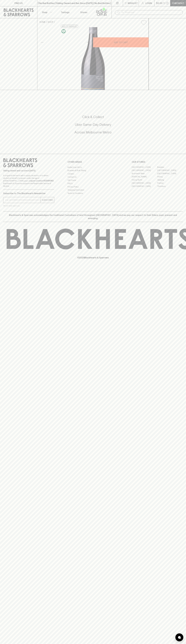  Describe the element at coordinates (93, 190) in the screenshot. I see `a: Shipping Information` at that location.